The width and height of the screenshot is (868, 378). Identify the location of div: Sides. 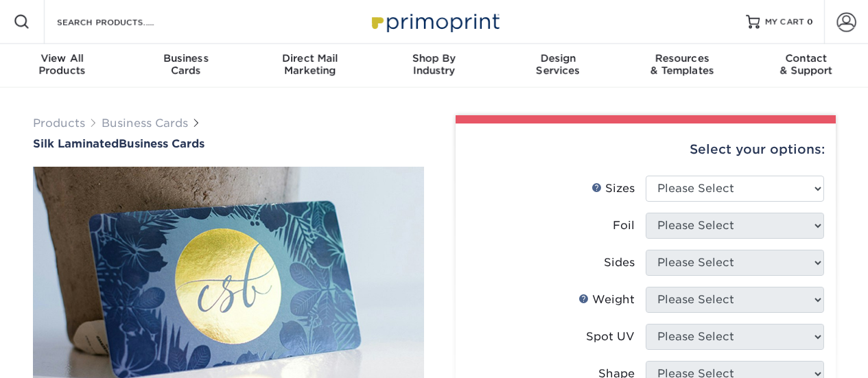
(619, 263).